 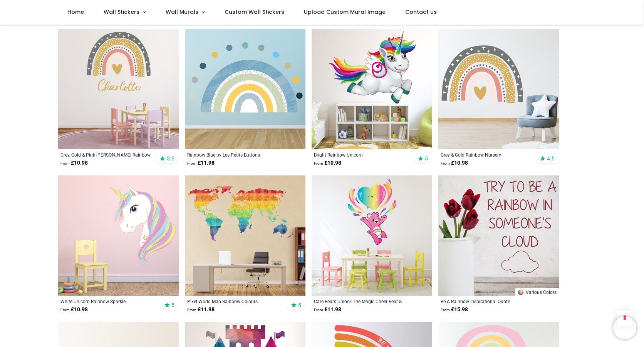 I want to click on span: Wall Stickers, so click(x=122, y=12).